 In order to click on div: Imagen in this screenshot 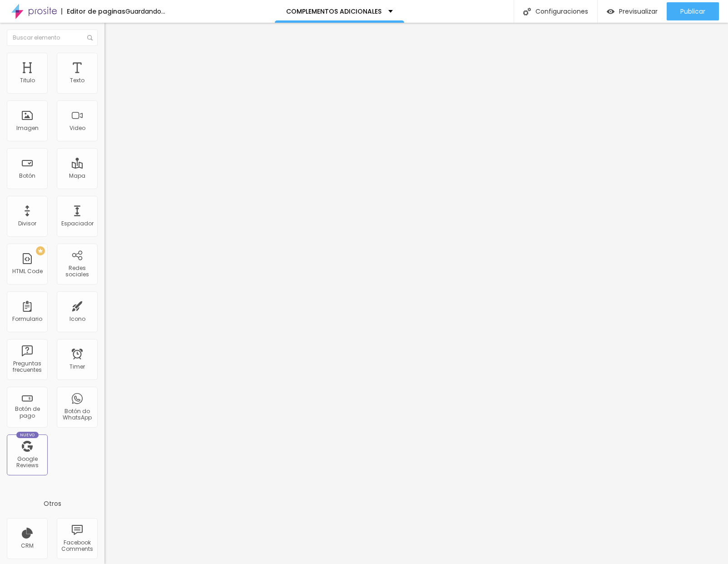, I will do `click(27, 128)`.